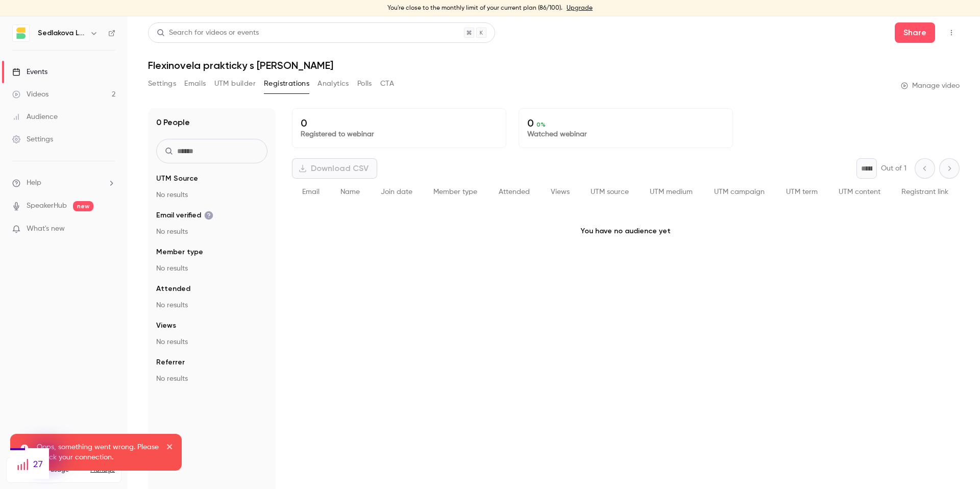  I want to click on h1: 0 People, so click(173, 122).